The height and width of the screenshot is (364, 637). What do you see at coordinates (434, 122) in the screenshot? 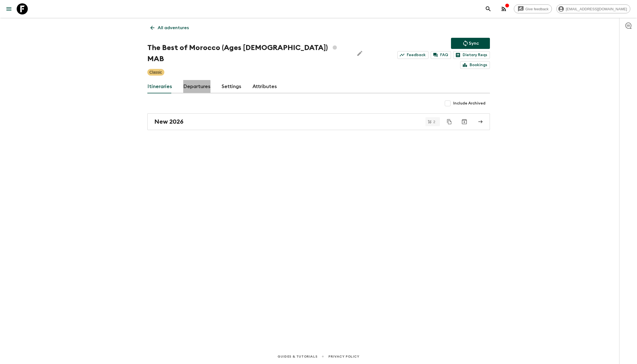
I see `span: 2` at bounding box center [434, 122].